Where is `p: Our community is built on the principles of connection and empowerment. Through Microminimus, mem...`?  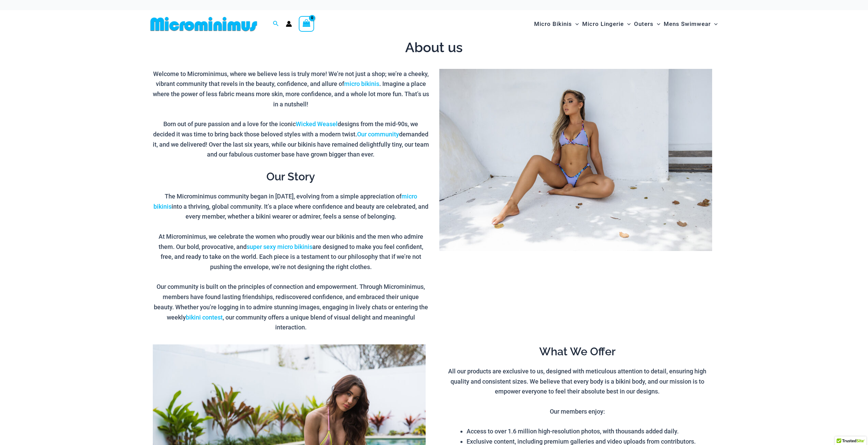
p: Our community is built on the principles of connection and empowerment. Through Microminimus, mem... is located at coordinates (291, 307).